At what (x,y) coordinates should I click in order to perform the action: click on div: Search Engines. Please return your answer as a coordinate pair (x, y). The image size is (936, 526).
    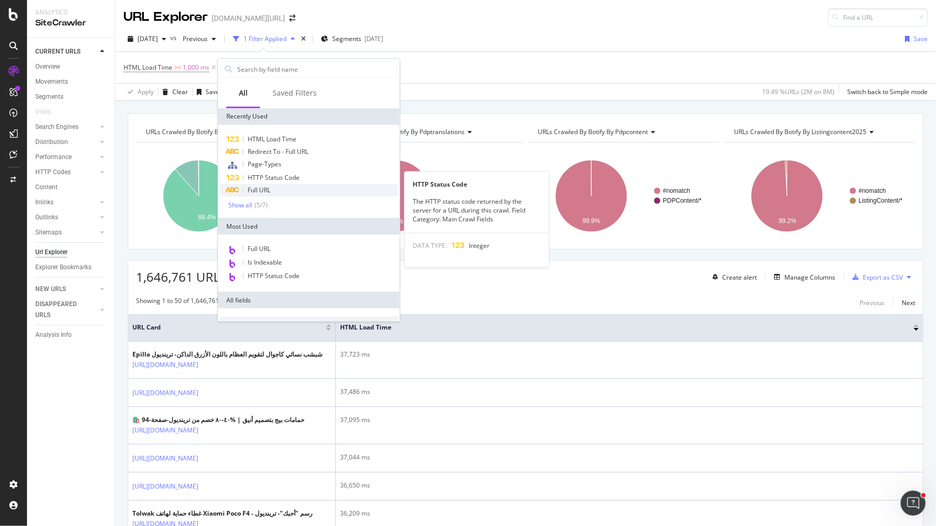
    Looking at the image, I should click on (57, 127).